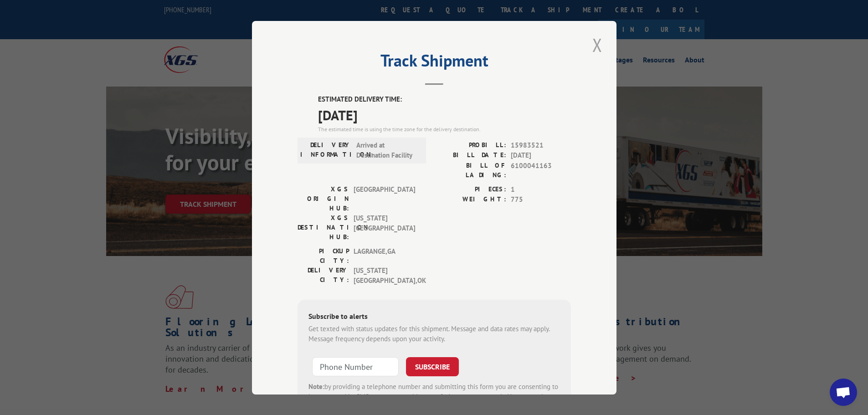 This screenshot has height=415, width=868. Describe the element at coordinates (444, 129) in the screenshot. I see `div: The estimated time is using the time zone for the delivery destination.` at that location.